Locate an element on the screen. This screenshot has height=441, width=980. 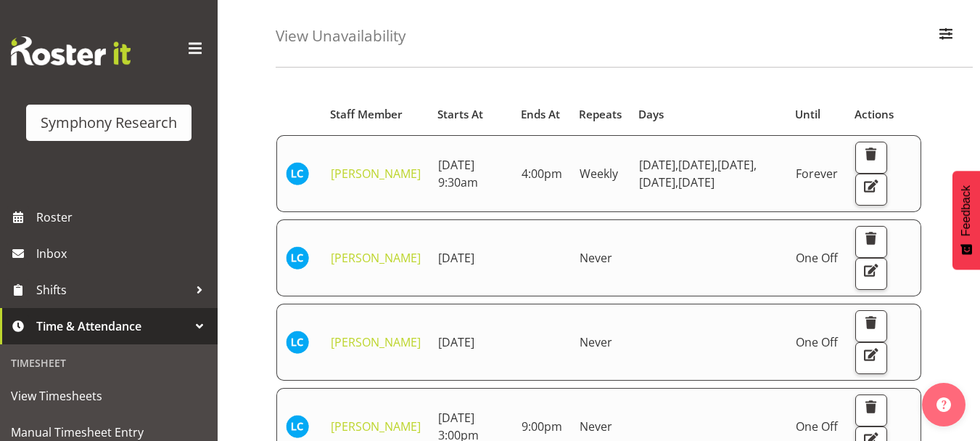
div: Until is located at coordinates (816, 114).